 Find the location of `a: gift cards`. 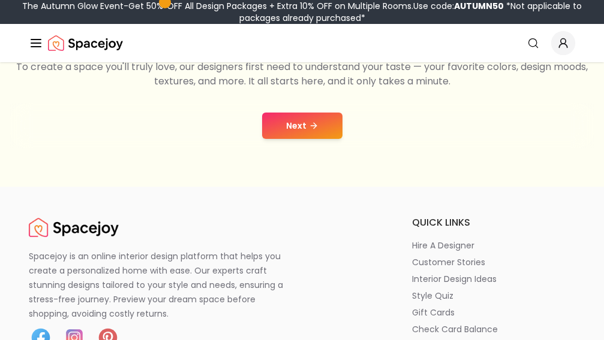

a: gift cards is located at coordinates (493, 313).